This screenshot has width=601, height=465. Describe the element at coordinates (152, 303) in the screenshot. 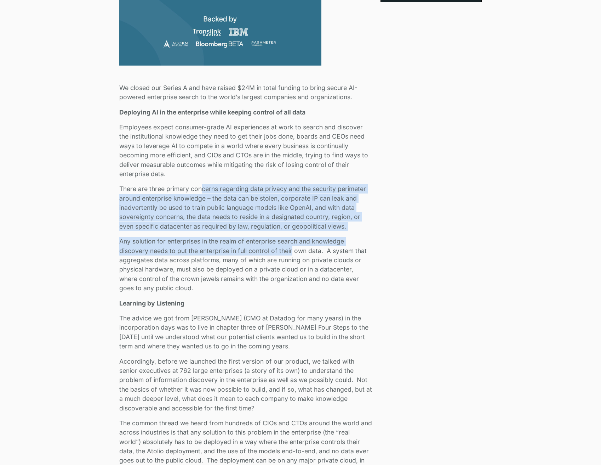

I see `strong: Learning by Listening` at that location.